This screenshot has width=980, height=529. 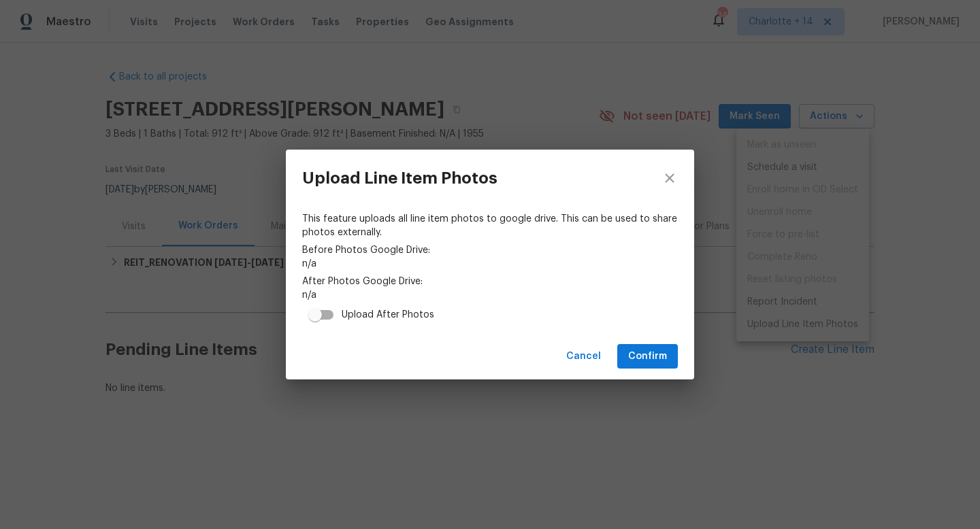 What do you see at coordinates (647, 356) in the screenshot?
I see `button: Confirm` at bounding box center [647, 356].